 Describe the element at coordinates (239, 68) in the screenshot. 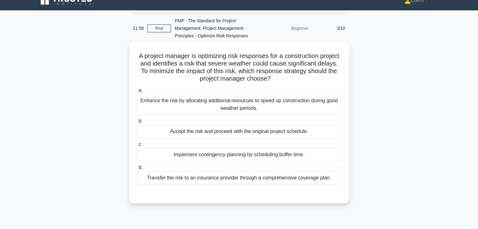

I see `h5: A project manager is optimizing risk responses for a construction project and identifies a risk t...` at that location.